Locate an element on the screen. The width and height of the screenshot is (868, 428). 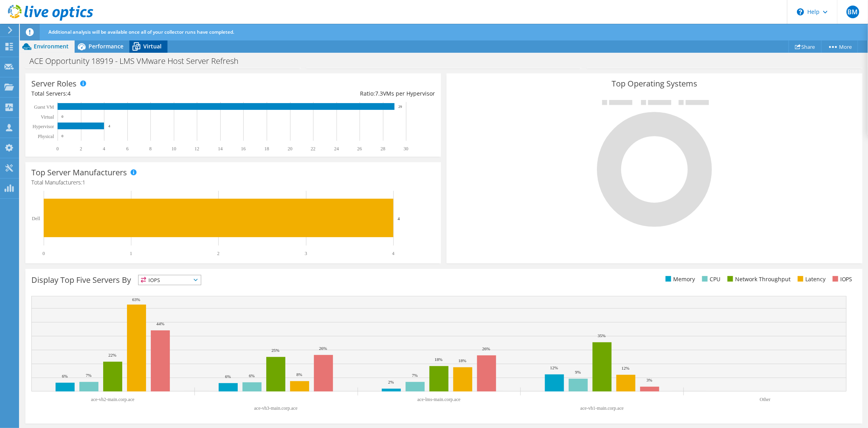
h4: Total Manufacturers: is located at coordinates (233, 182).